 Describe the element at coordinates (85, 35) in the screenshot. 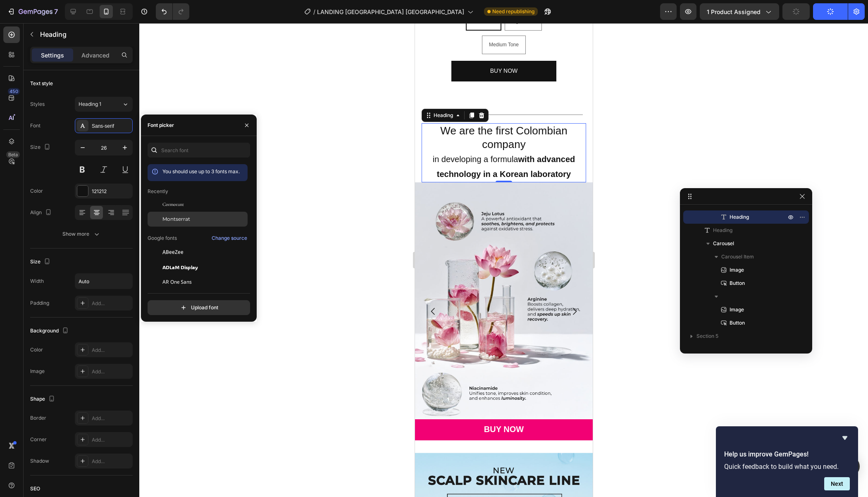

I see `p: Heading` at that location.